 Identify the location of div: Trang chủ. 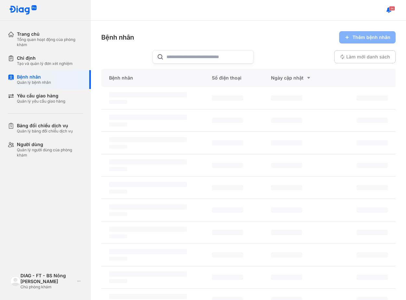
(50, 34).